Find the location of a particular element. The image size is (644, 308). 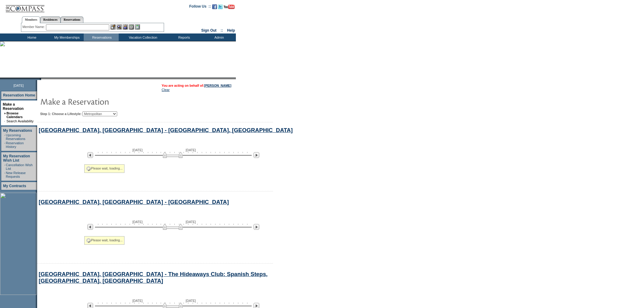

a: Make a Reservation is located at coordinates (13, 106).